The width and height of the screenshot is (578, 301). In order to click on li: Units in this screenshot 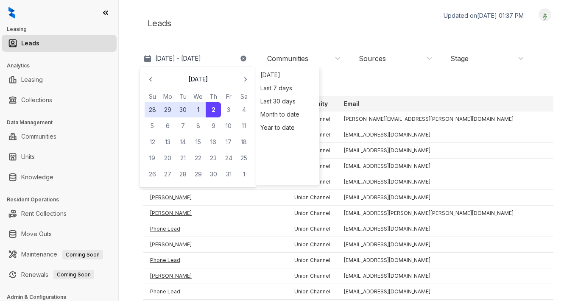, I will do `click(59, 157)`.